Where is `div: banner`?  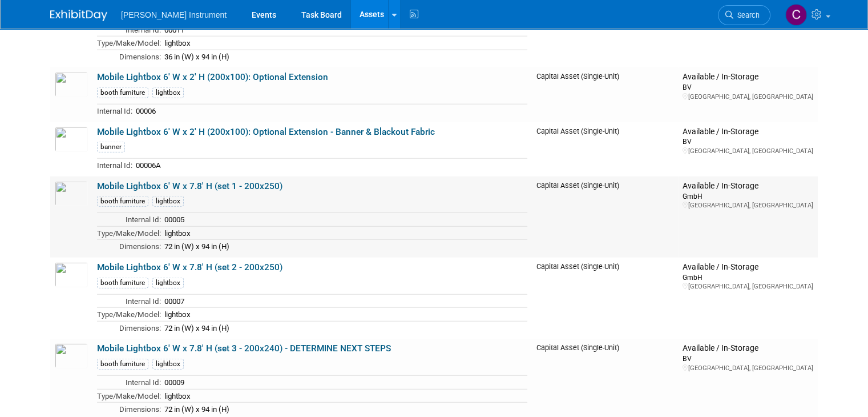 div: banner is located at coordinates (111, 147).